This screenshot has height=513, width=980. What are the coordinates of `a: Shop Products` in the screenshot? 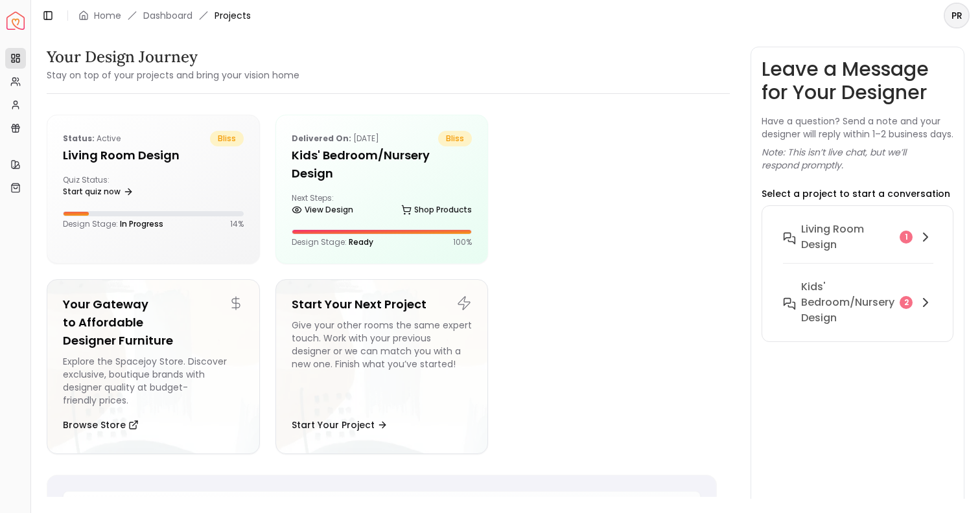 It's located at (436, 210).